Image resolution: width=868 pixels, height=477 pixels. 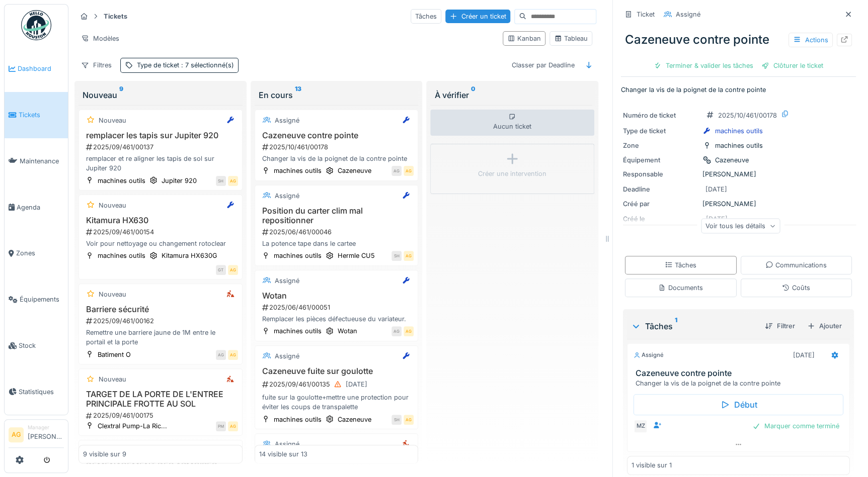 I want to click on h3: Cazeneuve fuite sur goulotte, so click(x=337, y=371).